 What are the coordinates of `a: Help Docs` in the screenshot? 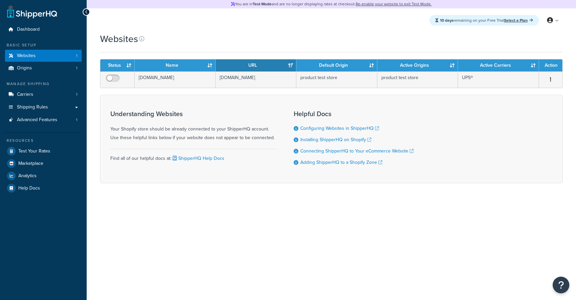 It's located at (43, 188).